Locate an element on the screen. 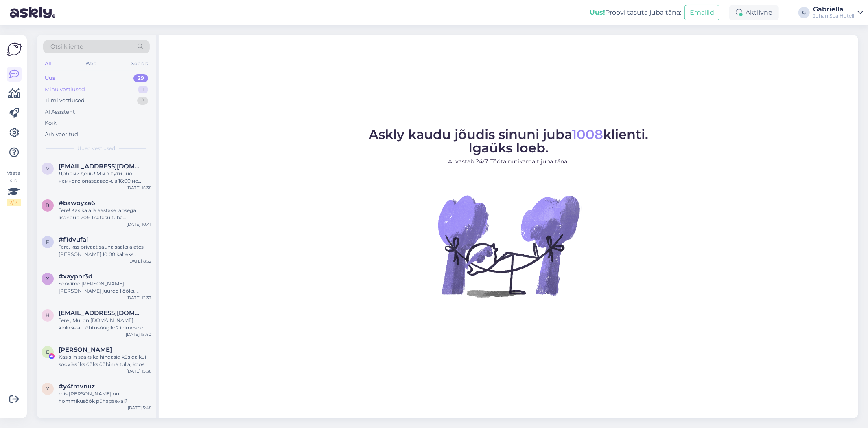  div: AI Assistent is located at coordinates (60, 112).